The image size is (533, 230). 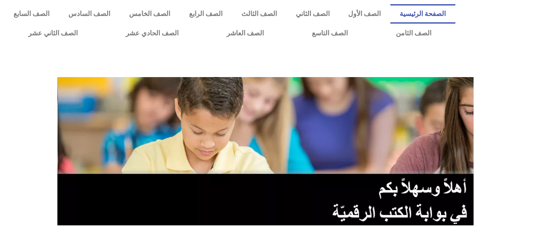 I want to click on a: الصف السابع, so click(x=32, y=14).